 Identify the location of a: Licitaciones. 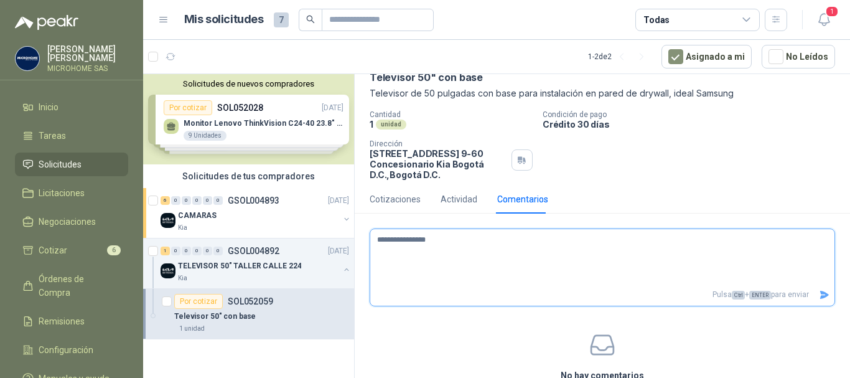
(72, 193).